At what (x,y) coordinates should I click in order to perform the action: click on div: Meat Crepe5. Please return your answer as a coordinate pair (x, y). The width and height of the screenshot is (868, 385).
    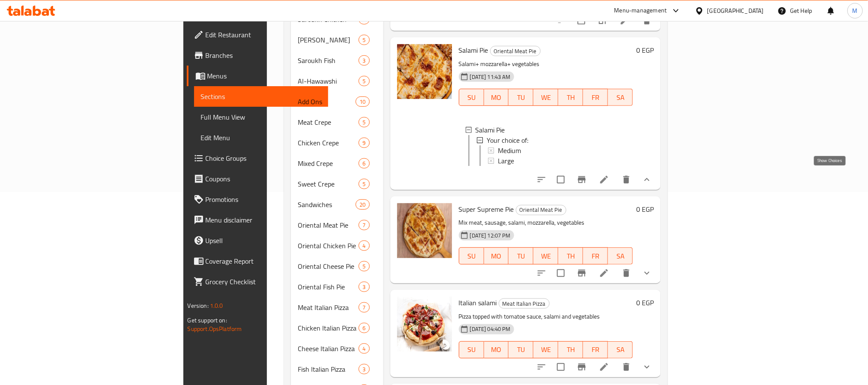
    Looking at the image, I should click on (337, 122).